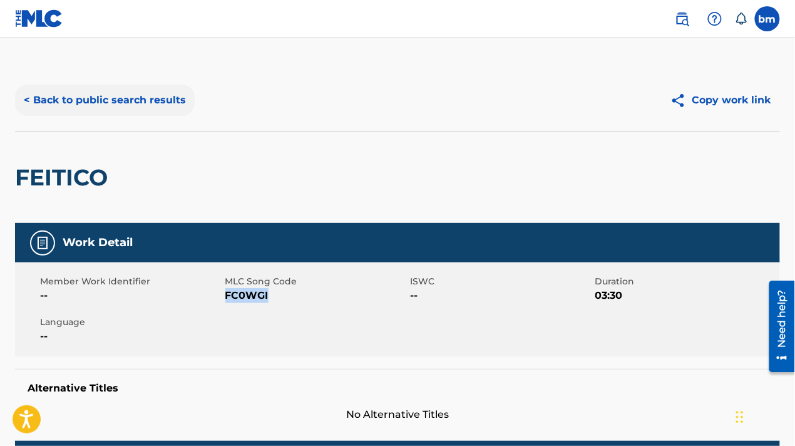  I want to click on img: Work Detail, so click(43, 243).